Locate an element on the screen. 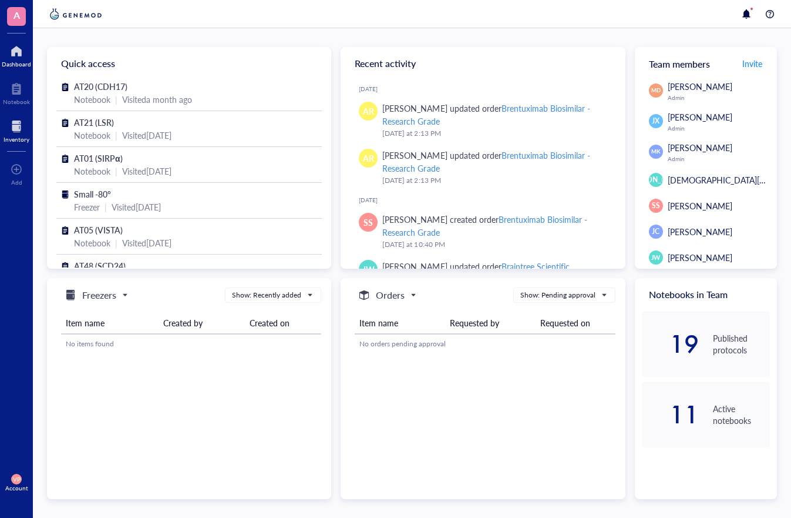 The width and height of the screenshot is (791, 518). div: Recent activity is located at coordinates (483, 63).